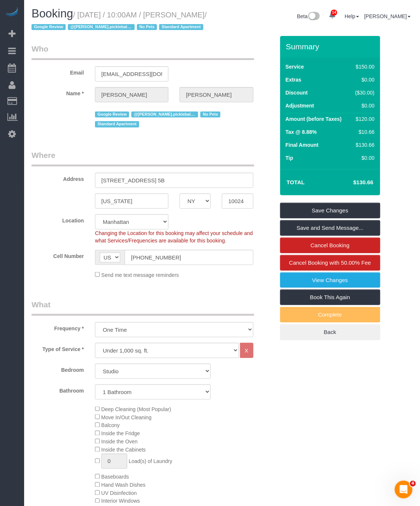 Image resolution: width=420 pixels, height=506 pixels. Describe the element at coordinates (363, 119) in the screenshot. I see `div: $120.00` at that location.